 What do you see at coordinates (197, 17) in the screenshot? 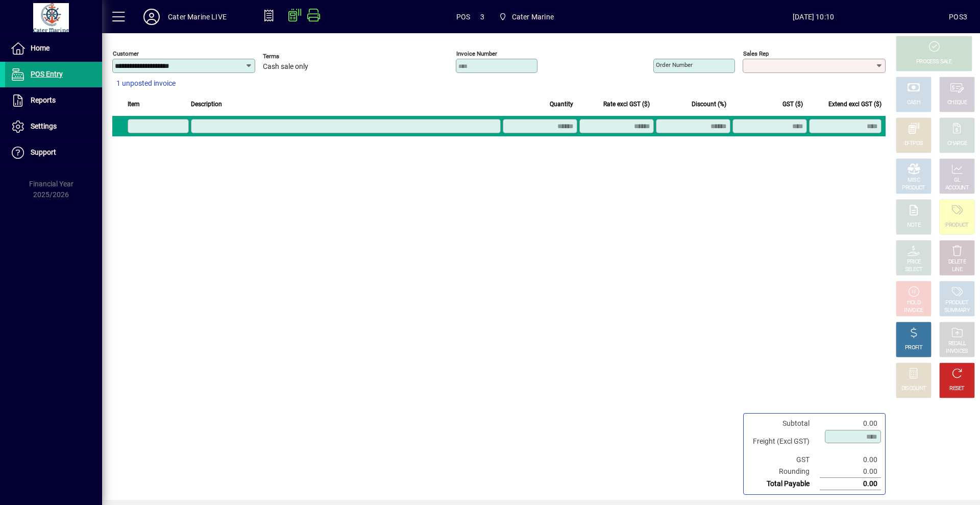
I see `div: Cater Marine LIVE` at bounding box center [197, 17].